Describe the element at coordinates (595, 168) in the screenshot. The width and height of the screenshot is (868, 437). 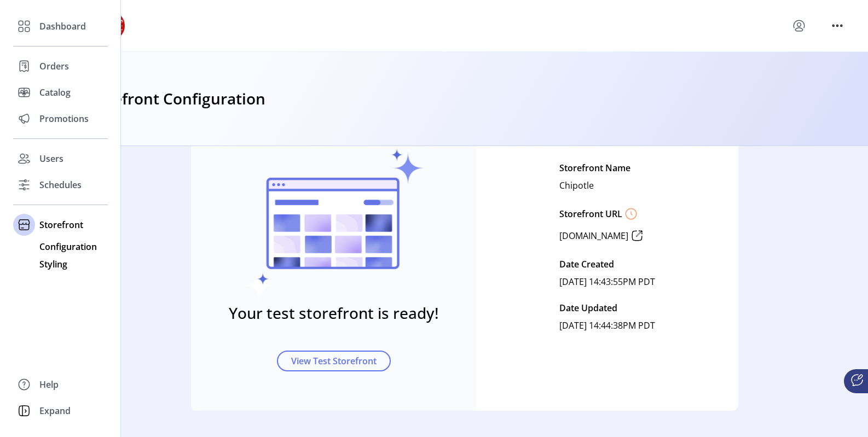
I see `p: Storefront Name` at that location.